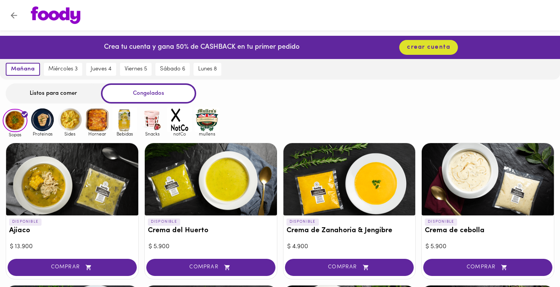  I want to click on span: Snacks, so click(152, 134).